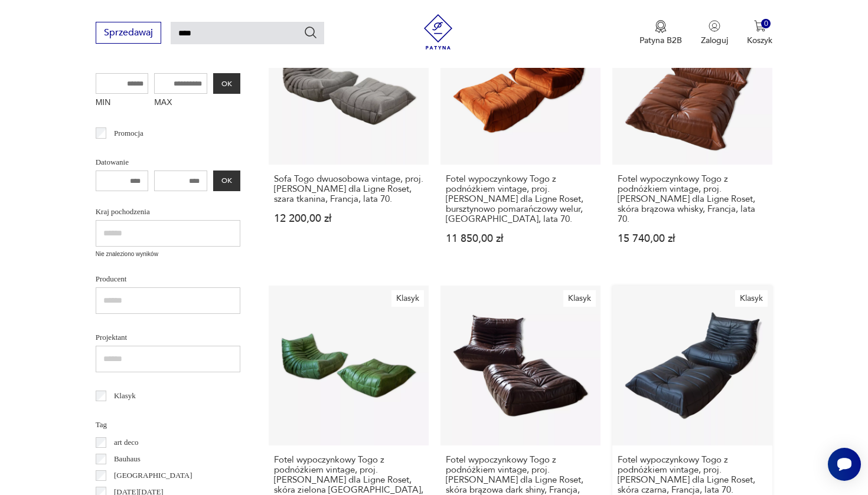  Describe the element at coordinates (127, 459) in the screenshot. I see `p: Bauhaus` at that location.